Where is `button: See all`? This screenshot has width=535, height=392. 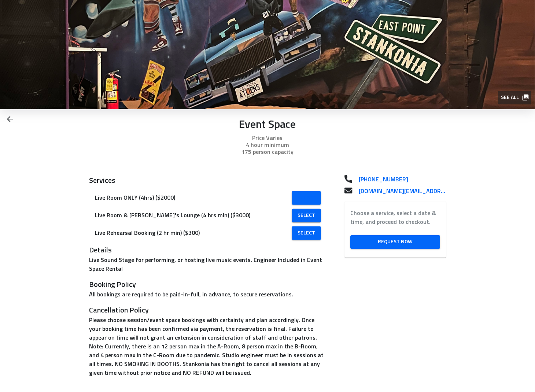 button: See all is located at coordinates (514, 97).